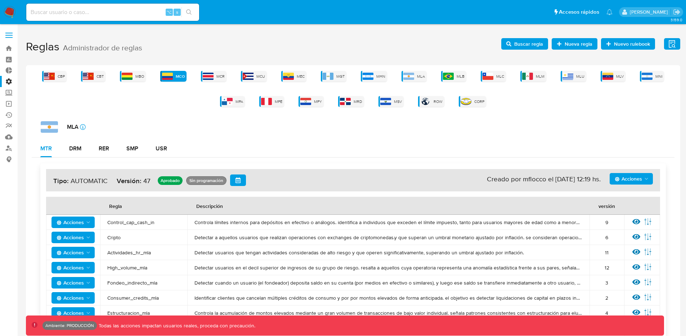 Image resolution: width=686 pixels, height=336 pixels. Describe the element at coordinates (69, 326) in the screenshot. I see `p: Ambiente: PRODUCCIÓN` at that location.